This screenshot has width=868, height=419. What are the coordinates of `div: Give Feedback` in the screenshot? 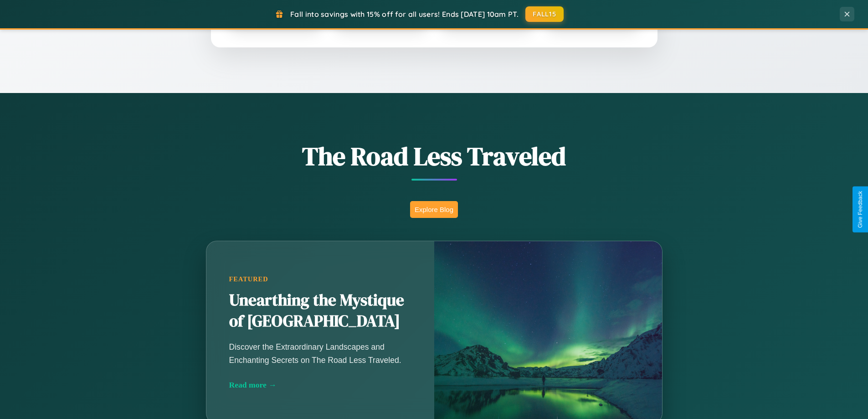 It's located at (860, 210).